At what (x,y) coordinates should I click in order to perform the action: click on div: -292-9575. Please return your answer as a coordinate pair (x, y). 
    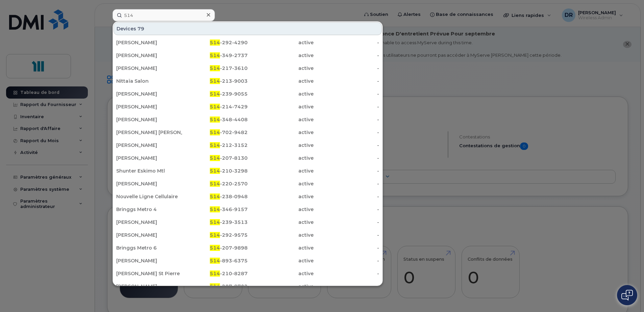
    Looking at the image, I should click on (215, 235).